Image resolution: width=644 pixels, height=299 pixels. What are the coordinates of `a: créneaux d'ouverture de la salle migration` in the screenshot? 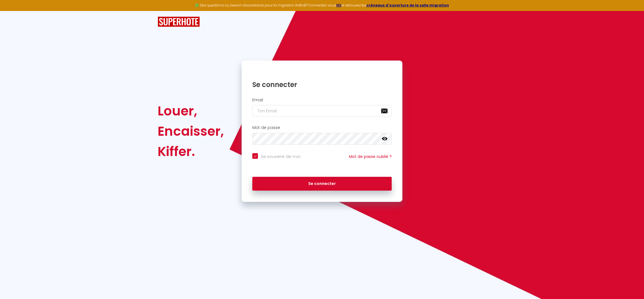 It's located at (408, 5).